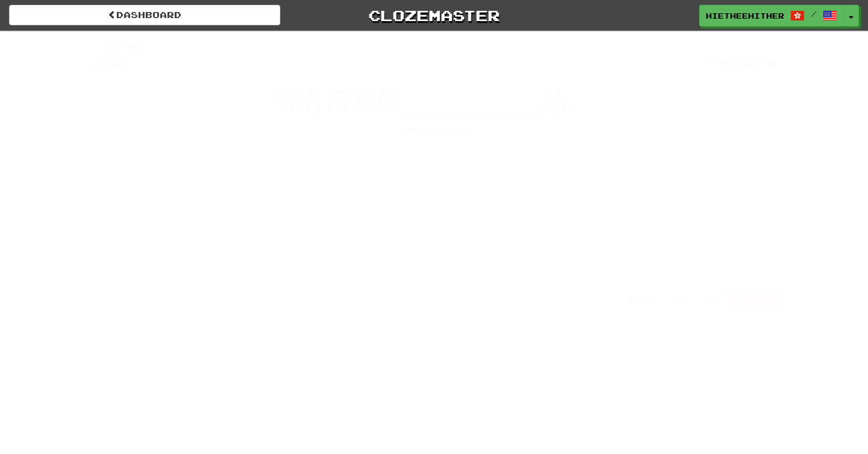 This screenshot has height=454, width=868. I want to click on ruby: 腦, so click(559, 170).